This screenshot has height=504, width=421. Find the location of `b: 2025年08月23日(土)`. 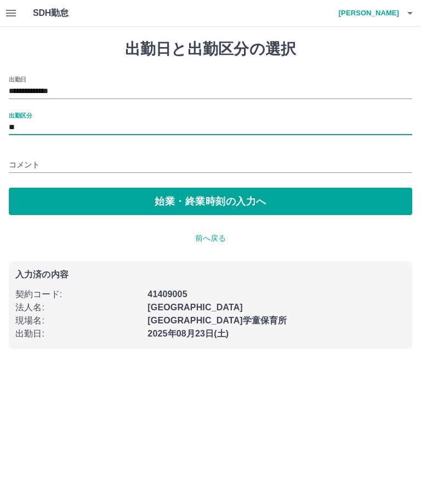

b: 2025年08月23日(土) is located at coordinates (188, 333).